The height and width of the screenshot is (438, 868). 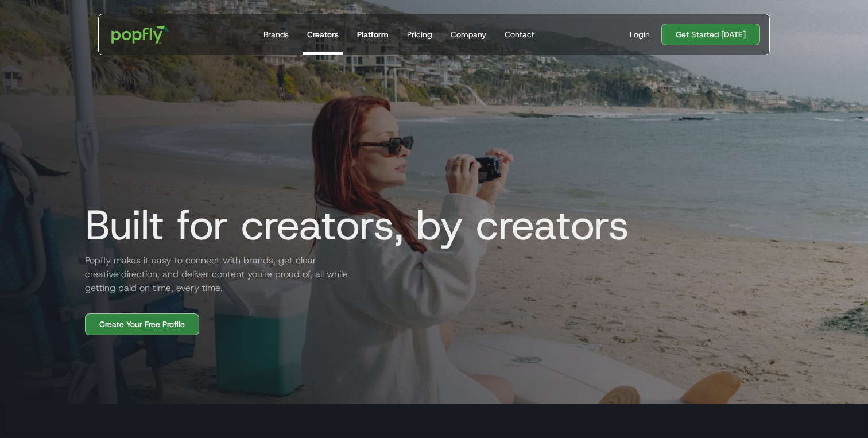 I want to click on a: Login, so click(x=640, y=35).